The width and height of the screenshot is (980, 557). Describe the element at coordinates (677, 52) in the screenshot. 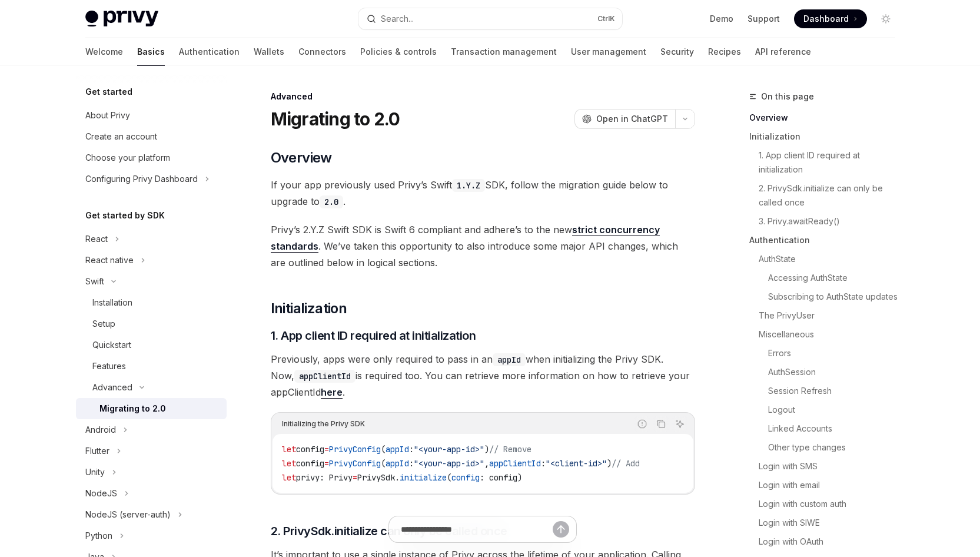

I see `a: Security` at that location.